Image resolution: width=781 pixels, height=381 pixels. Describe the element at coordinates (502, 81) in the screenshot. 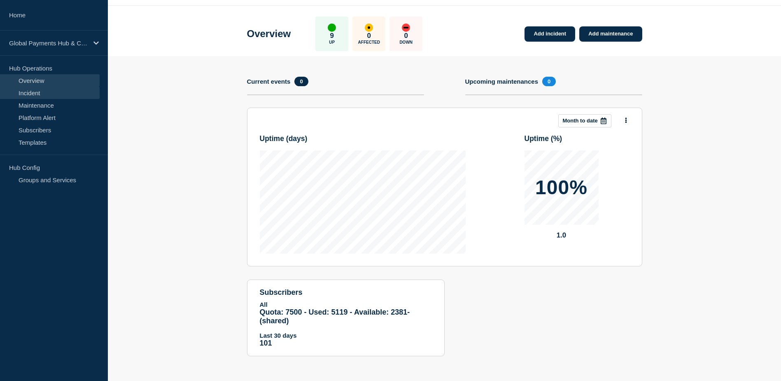

I see `h4: Upcoming maintenances` at that location.